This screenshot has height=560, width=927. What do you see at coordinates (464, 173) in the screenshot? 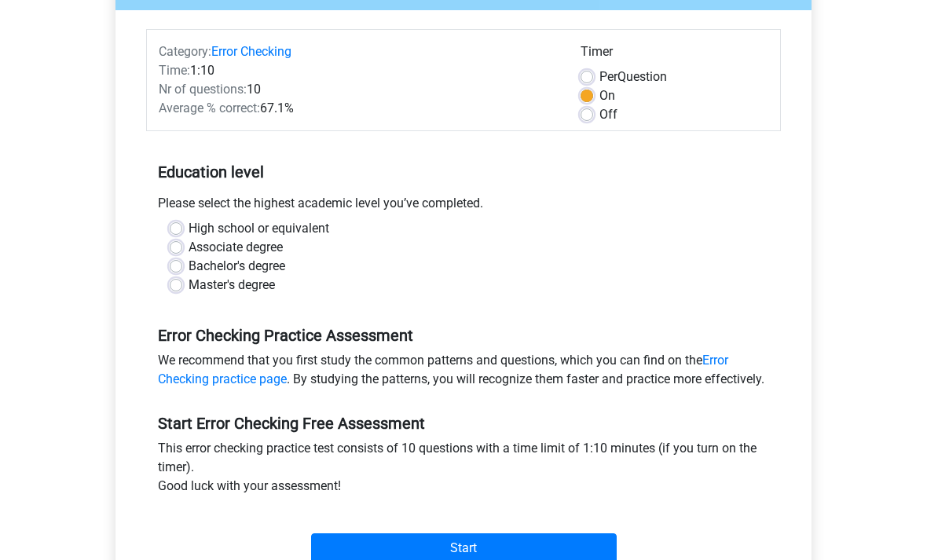
I see `h5: Education level` at bounding box center [464, 173].